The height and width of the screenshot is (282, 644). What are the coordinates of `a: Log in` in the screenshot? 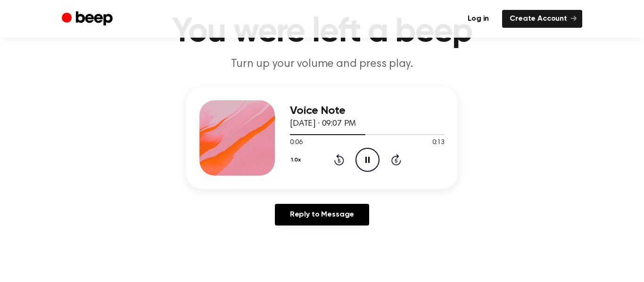 It's located at (478, 19).